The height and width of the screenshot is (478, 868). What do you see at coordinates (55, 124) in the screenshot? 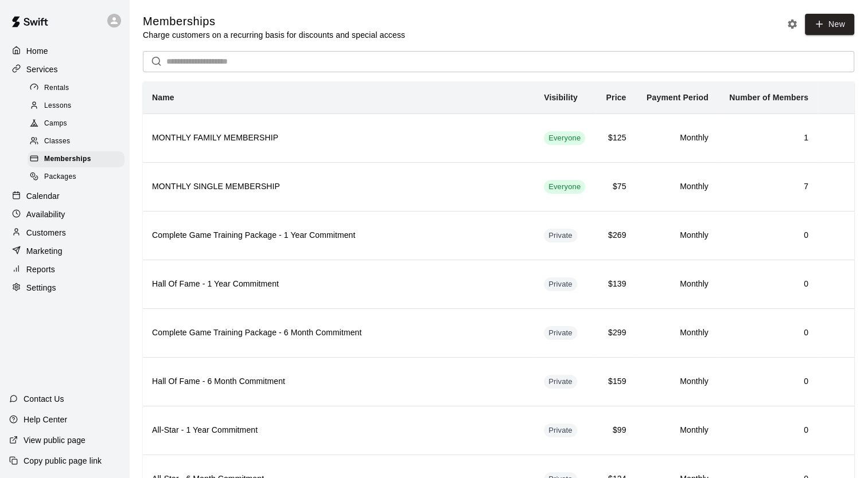
I see `span: Camps` at bounding box center [55, 124].